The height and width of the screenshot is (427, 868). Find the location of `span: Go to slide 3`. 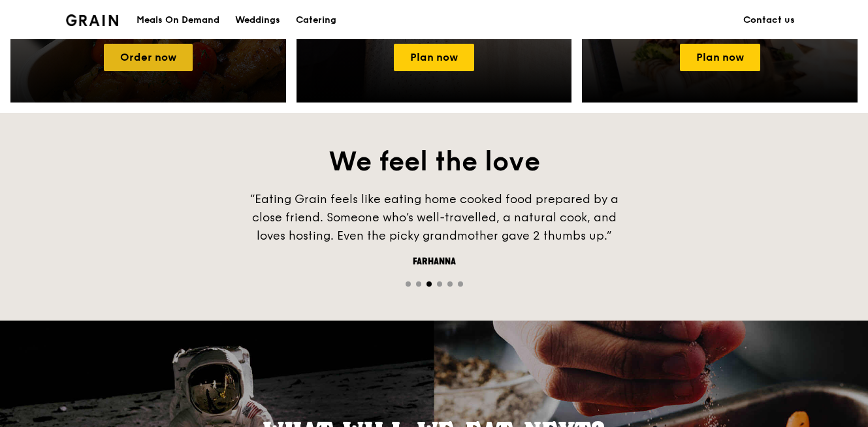

span: Go to slide 3 is located at coordinates (429, 284).